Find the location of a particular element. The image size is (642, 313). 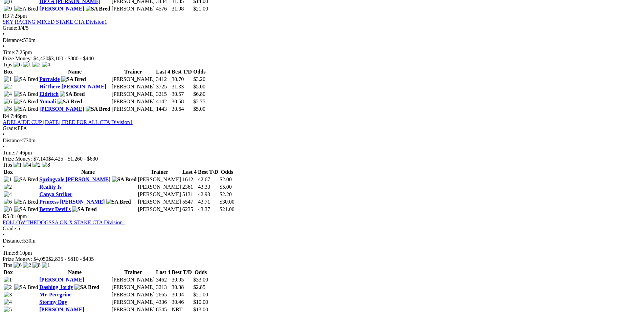

span: R3 is located at coordinates (6, 16).